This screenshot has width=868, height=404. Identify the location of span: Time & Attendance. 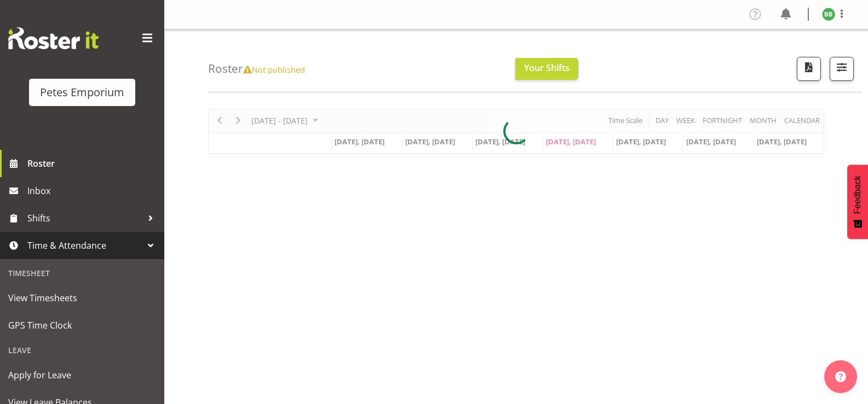
(85, 246).